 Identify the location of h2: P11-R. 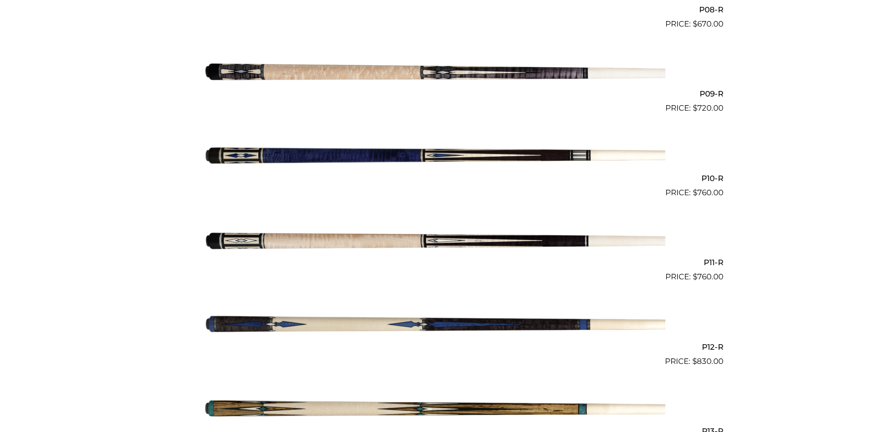
(435, 262).